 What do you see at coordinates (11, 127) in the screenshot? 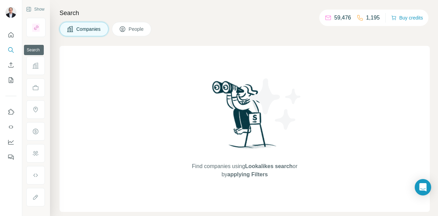
I see `button: Use Surfe API` at bounding box center [11, 127].